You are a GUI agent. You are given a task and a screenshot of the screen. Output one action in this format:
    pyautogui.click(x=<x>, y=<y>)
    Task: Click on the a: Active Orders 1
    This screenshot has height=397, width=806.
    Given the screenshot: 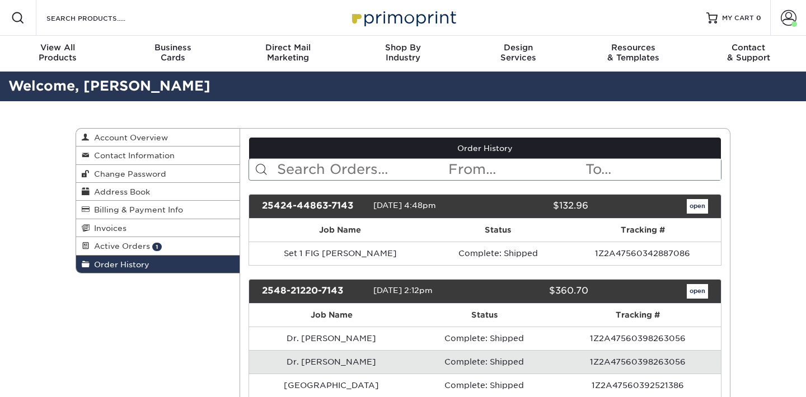 What is the action you would take?
    pyautogui.click(x=158, y=246)
    